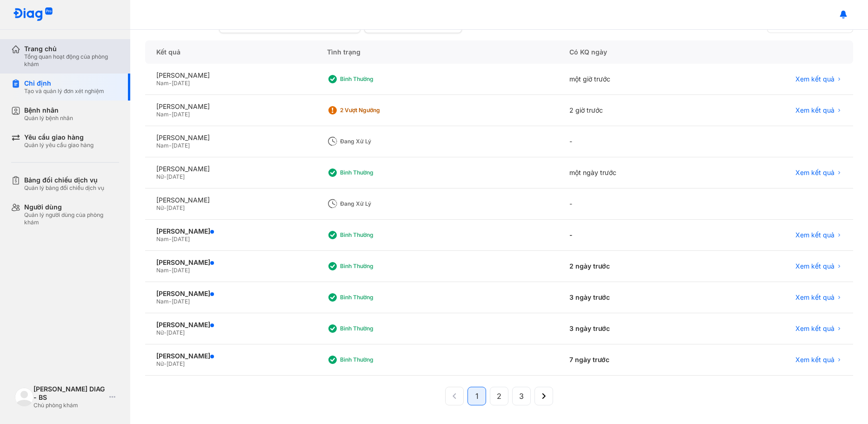 The image size is (868, 424). Describe the element at coordinates (48, 118) in the screenshot. I see `div: Quản lý bệnh nhân` at that location.